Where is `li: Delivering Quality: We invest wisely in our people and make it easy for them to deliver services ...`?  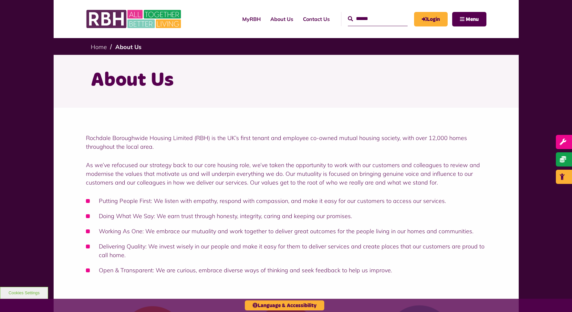
li: Delivering Quality: We invest wisely in our people and make it easy for them to deliver services ... is located at coordinates (286, 251).